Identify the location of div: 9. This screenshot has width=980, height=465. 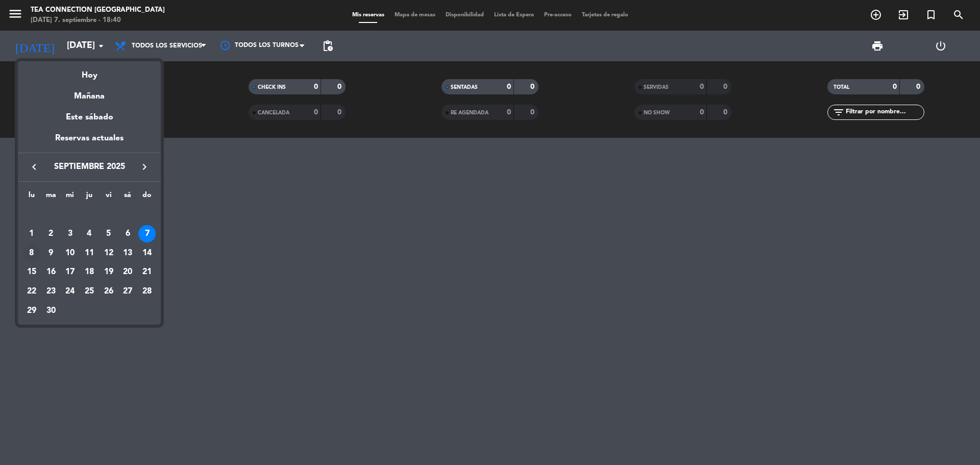
(51, 253).